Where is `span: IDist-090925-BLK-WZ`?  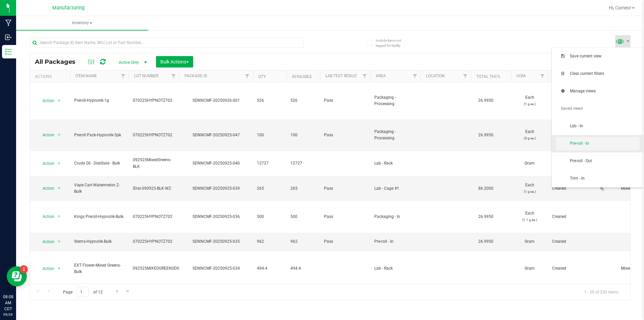
span: IDist-090925-BLK-WZ is located at coordinates (154, 188).